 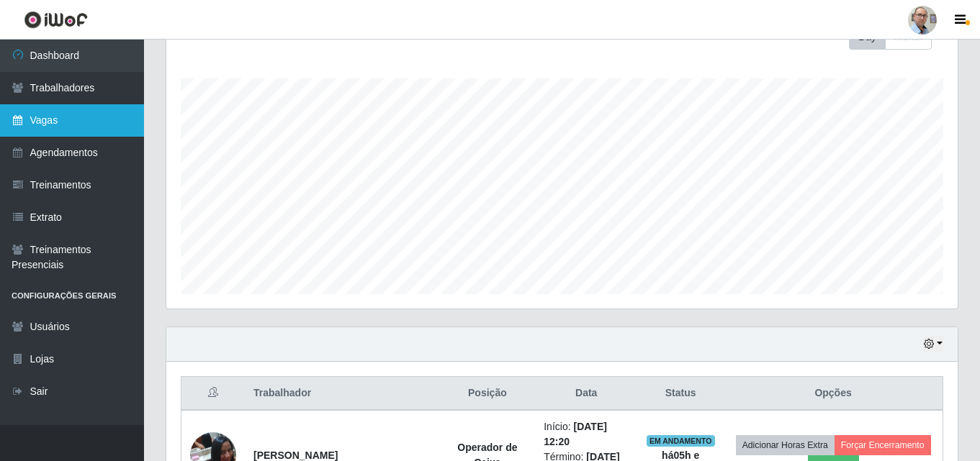 I want to click on li: Início:, so click(x=586, y=435).